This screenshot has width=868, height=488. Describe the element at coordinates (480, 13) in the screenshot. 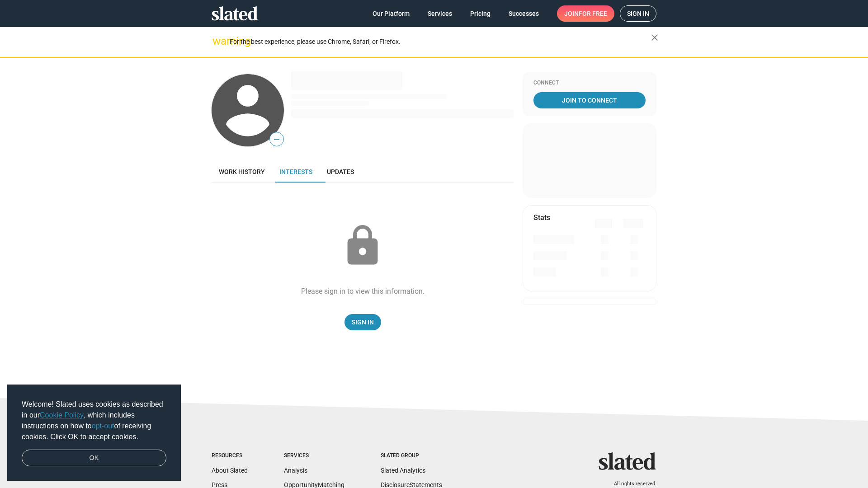

I see `a: Pricing` at that location.